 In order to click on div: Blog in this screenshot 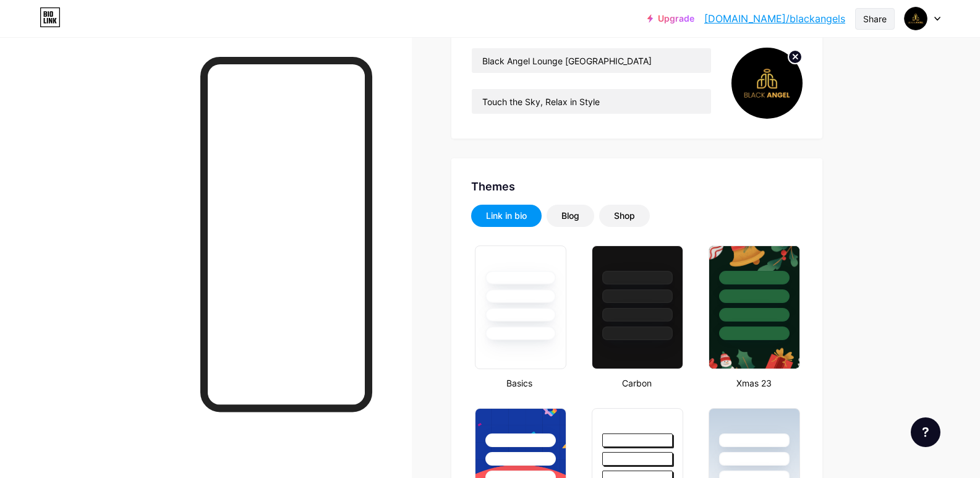, I will do `click(570, 216)`.